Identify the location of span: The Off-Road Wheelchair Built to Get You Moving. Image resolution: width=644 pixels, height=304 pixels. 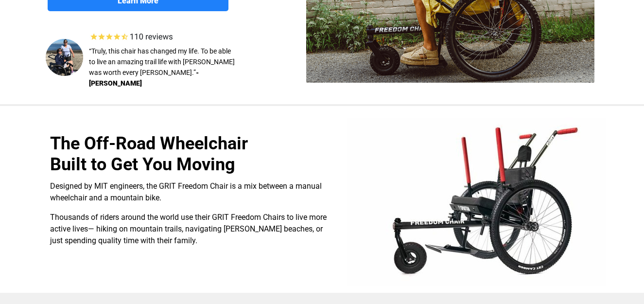
(149, 154).